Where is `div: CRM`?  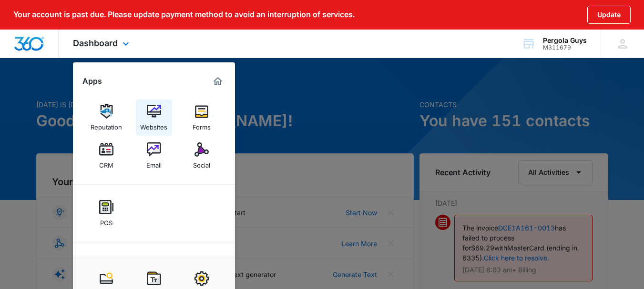 div: CRM is located at coordinates (106, 163).